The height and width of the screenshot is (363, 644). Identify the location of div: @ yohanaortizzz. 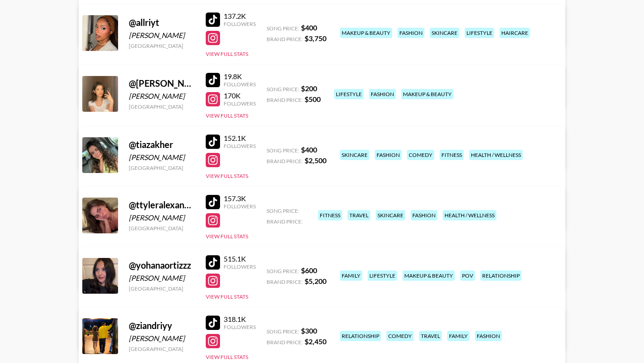
(162, 265).